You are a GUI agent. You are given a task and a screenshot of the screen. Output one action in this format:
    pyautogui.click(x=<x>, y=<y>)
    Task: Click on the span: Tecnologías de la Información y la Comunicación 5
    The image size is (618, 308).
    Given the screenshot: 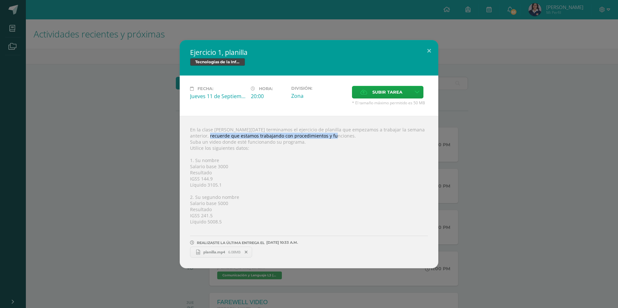 What is the action you would take?
    pyautogui.click(x=217, y=62)
    